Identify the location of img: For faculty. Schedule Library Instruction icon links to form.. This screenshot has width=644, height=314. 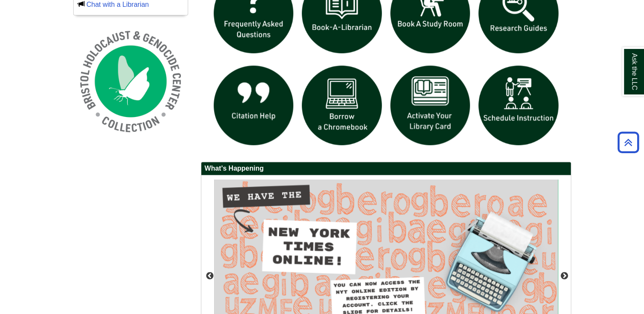
(518, 105).